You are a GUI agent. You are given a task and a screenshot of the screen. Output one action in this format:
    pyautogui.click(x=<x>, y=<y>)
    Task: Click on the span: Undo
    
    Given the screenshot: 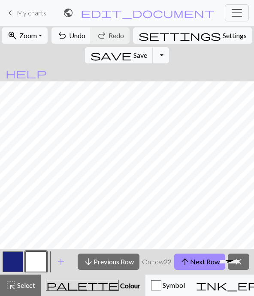 What is the action you would take?
    pyautogui.click(x=77, y=35)
    